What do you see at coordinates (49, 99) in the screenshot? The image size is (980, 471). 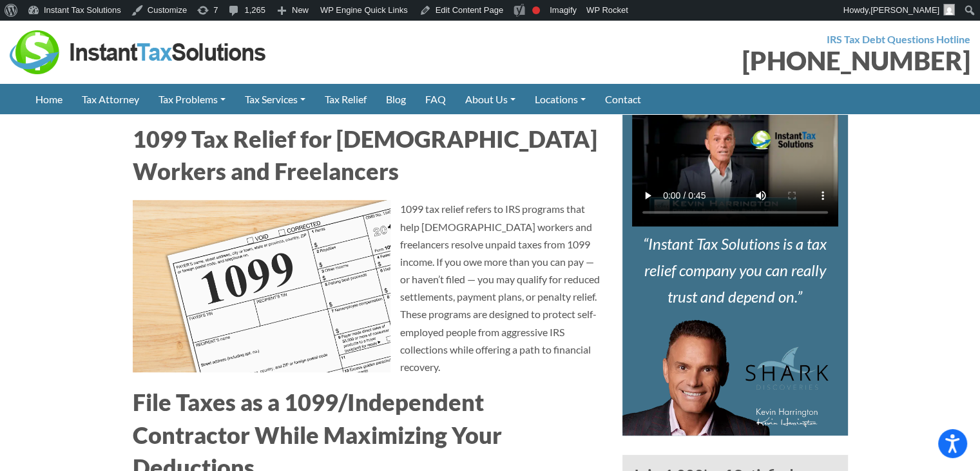 I see `a: Home` at bounding box center [49, 99].